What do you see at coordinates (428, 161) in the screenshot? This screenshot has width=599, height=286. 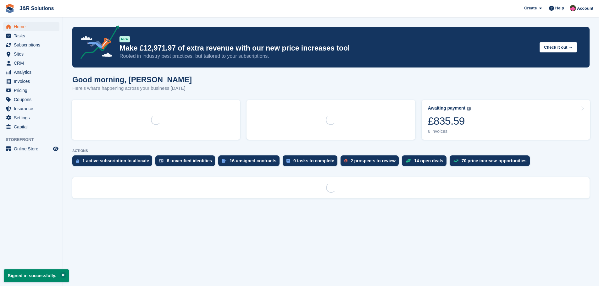 I see `div: 14 open deals` at bounding box center [428, 161].